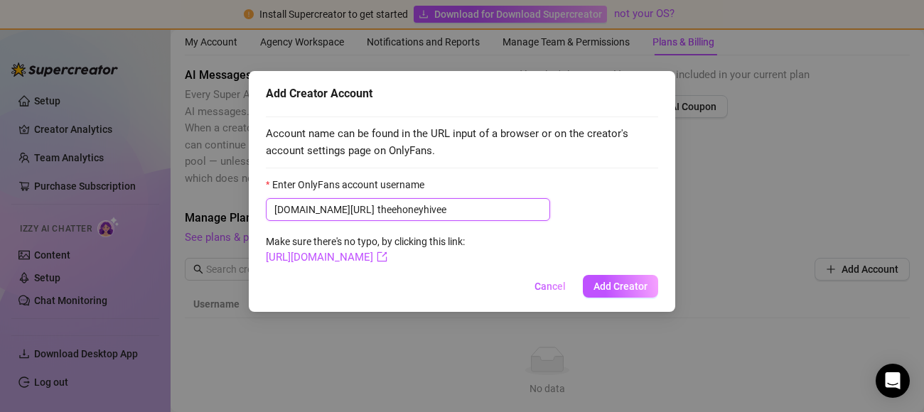 This screenshot has height=412, width=924. I want to click on span: export, so click(382, 257).